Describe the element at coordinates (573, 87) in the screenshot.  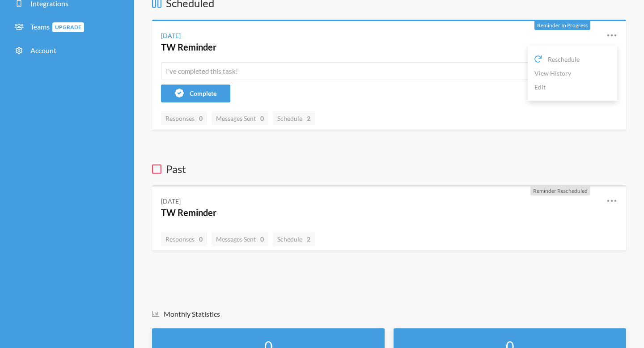
I see `a: Edit` at that location.